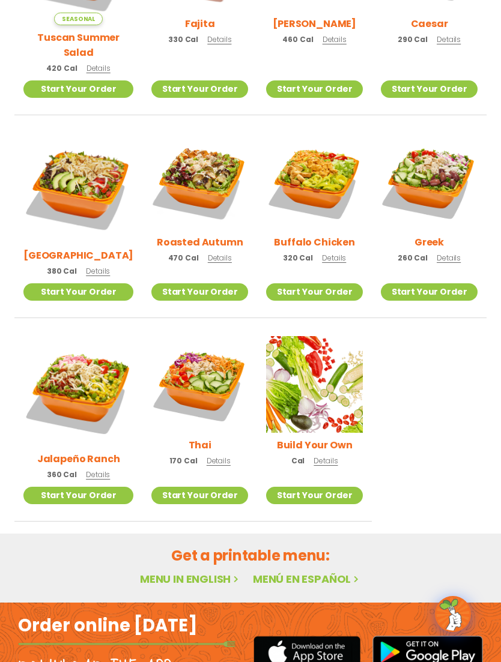 This screenshot has width=501, height=662. I want to click on img: Product photo for Thai Salad, so click(199, 384).